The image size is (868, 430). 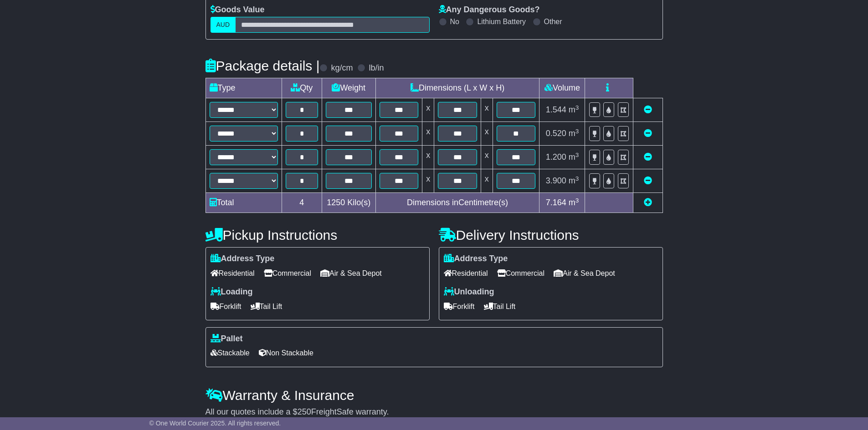 I want to click on label: No, so click(x=455, y=21).